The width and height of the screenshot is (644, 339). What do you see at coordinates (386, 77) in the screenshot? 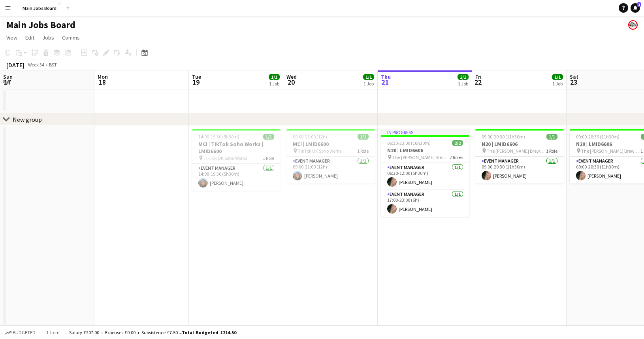
I see `span: Thu` at bounding box center [386, 77].